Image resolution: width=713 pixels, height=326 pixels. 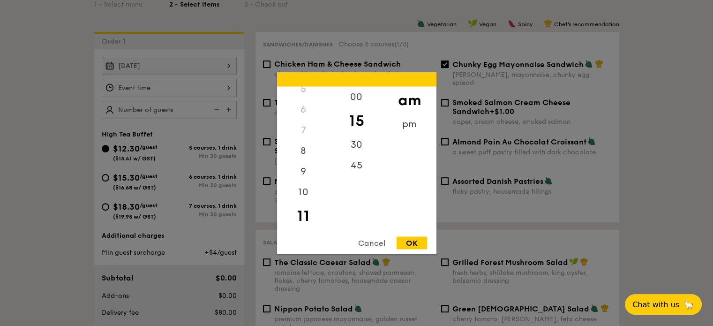 What do you see at coordinates (356, 121) in the screenshot?
I see `div: 15` at bounding box center [356, 121].